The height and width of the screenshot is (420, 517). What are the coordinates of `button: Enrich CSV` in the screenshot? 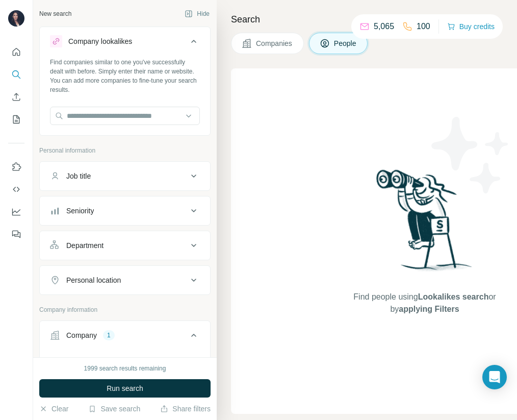 It's located at (17, 97).